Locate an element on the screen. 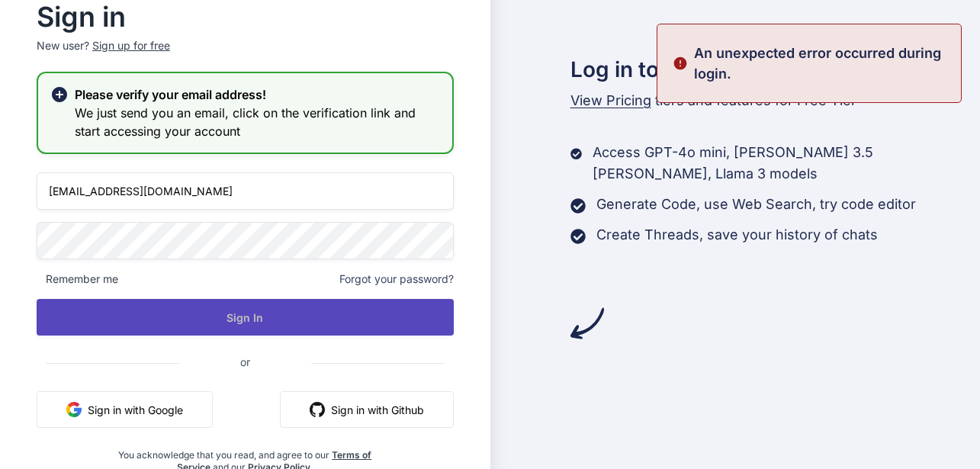 This screenshot has height=469, width=980. span: Remember me is located at coordinates (77, 279).